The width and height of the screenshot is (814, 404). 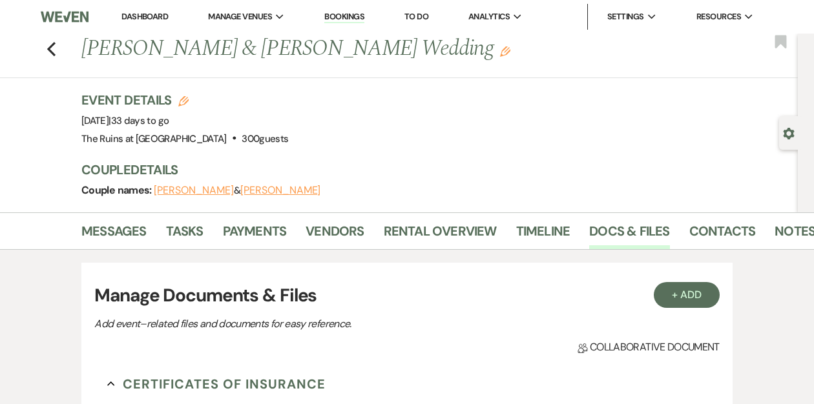 What do you see at coordinates (505, 51) in the screenshot?
I see `button: Edit` at bounding box center [505, 51].